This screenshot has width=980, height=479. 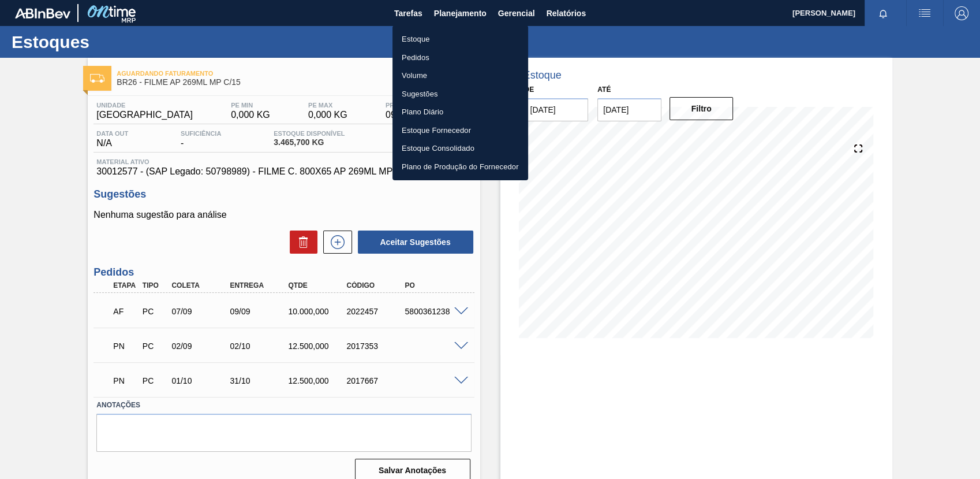 I want to click on a: Pedidos, so click(x=460, y=58).